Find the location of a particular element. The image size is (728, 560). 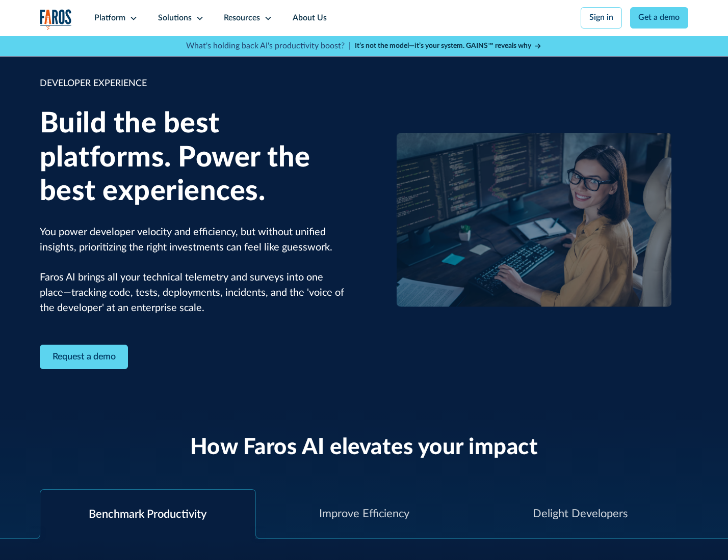

a: It’s not the model—it’s your system. GAINS™ reveals why is located at coordinates (449, 46).